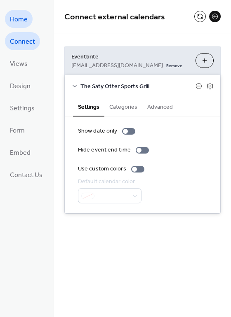  Describe the element at coordinates (22, 41) in the screenshot. I see `a: Connect` at that location.